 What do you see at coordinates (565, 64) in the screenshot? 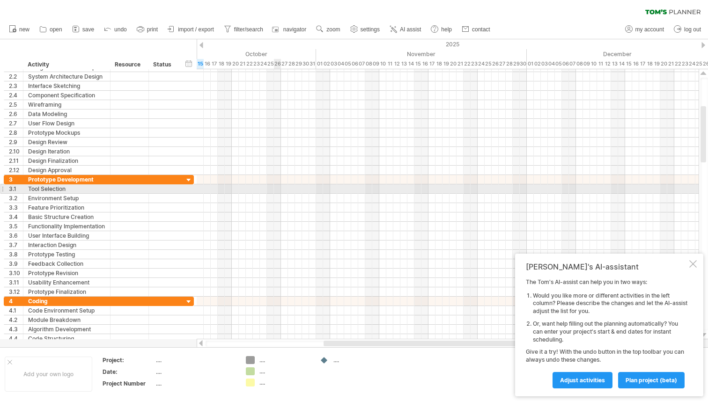
I see `div: Saturday, 6 December 2025` at bounding box center [565, 64].